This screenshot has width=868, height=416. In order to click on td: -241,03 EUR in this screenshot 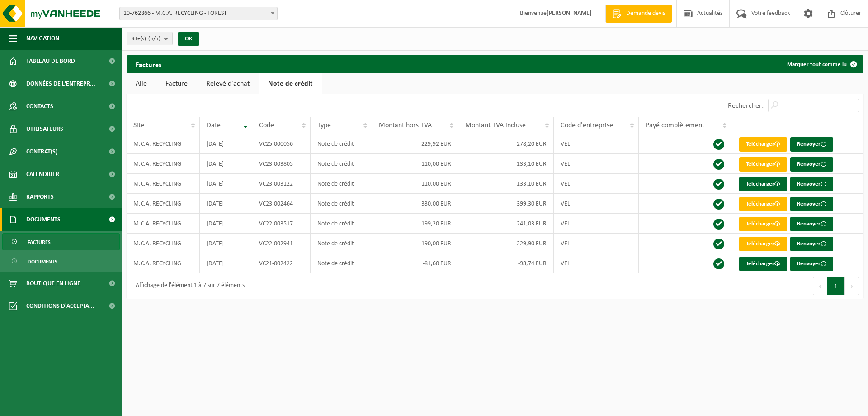, I will do `click(506, 223)`.